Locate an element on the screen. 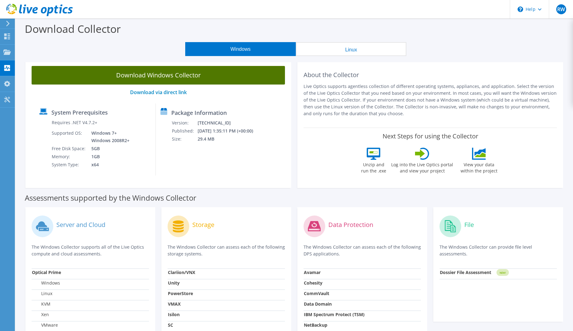  label: Download Collector is located at coordinates (73, 29).